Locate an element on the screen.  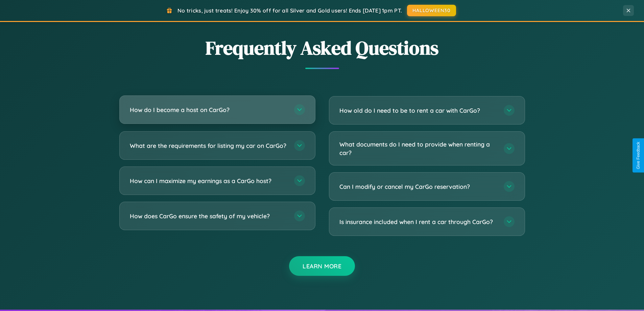
h3: What documents do I need to provide when renting a car? is located at coordinates (418, 148).